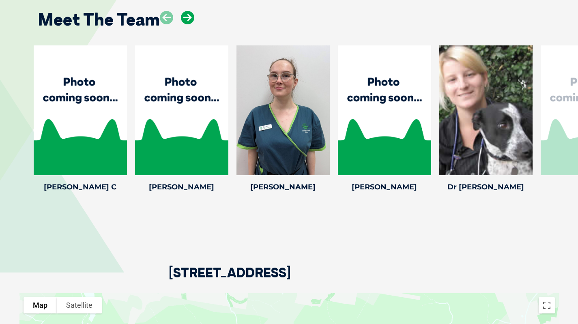  What do you see at coordinates (79, 305) in the screenshot?
I see `button: Show satellite imagery` at bounding box center [79, 305].